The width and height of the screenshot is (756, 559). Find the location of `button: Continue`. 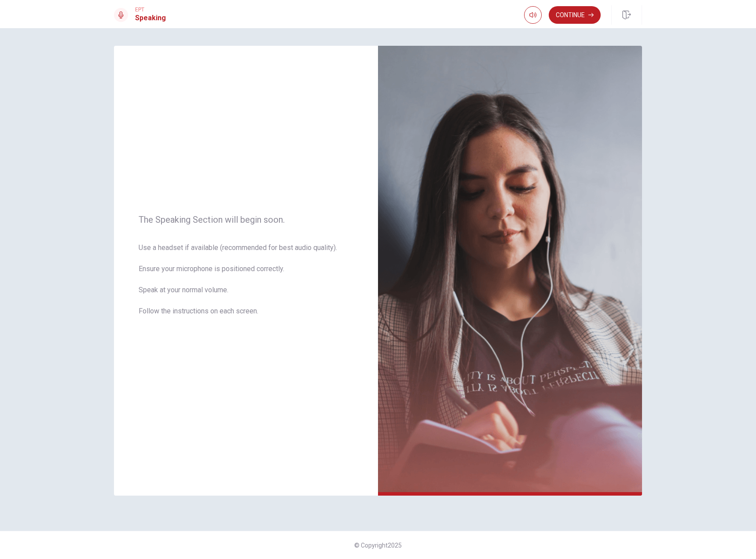

button: Continue is located at coordinates (575, 15).